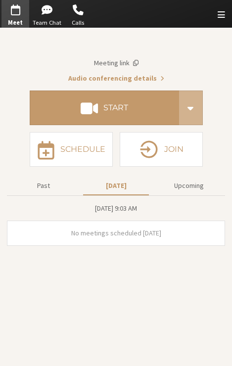 This screenshot has width=232, height=366. I want to click on span: Team Chat, so click(47, 23).